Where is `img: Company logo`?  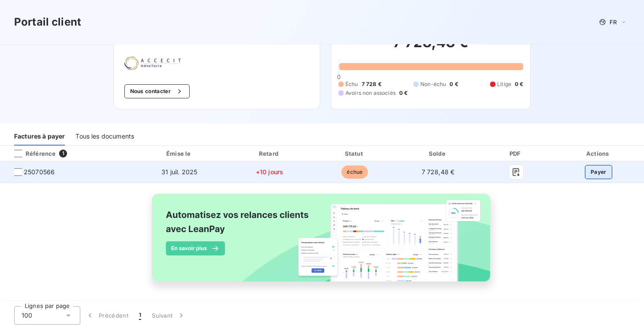
img: Company logo is located at coordinates (153, 63).